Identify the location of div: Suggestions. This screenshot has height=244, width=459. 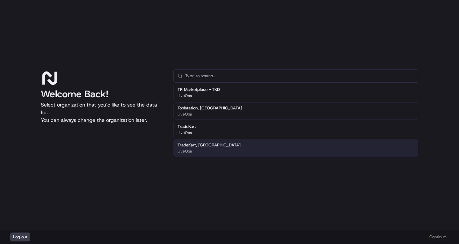
(296, 120).